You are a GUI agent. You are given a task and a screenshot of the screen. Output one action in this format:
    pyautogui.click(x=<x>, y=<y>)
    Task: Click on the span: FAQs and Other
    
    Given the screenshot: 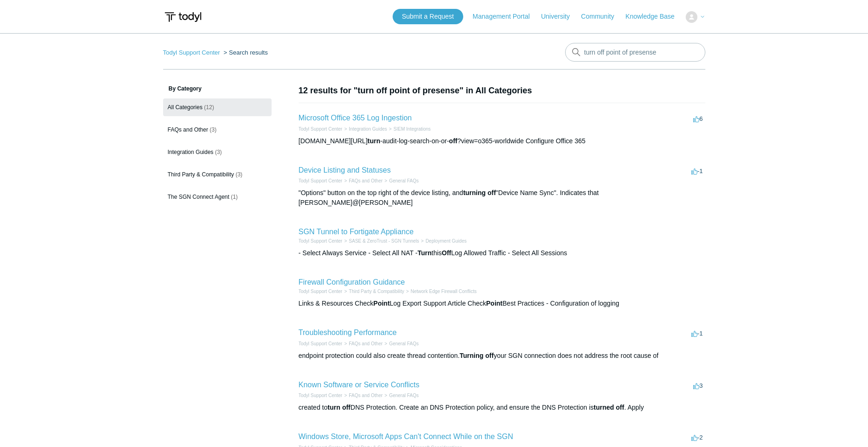 What is the action you would take?
    pyautogui.click(x=188, y=130)
    